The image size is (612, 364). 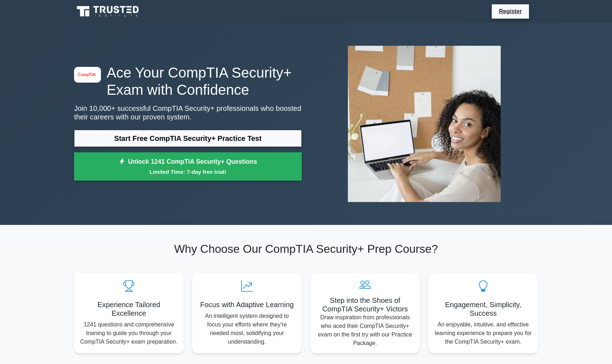 I want to click on p: Join 10,000+ successful CompTIA Security+ professionals who boosted their careers with our proven..., so click(x=188, y=113).